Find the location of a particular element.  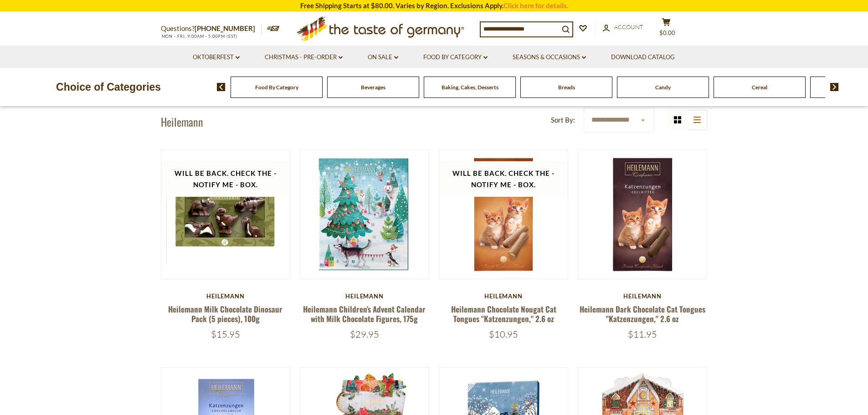

span: Baking, Cakes, Desserts is located at coordinates (470, 87).